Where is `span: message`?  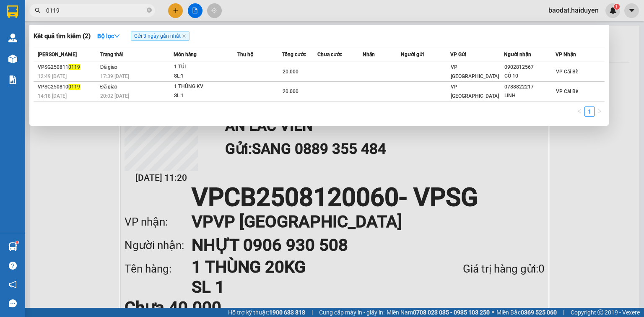 span: message is located at coordinates (13, 304).